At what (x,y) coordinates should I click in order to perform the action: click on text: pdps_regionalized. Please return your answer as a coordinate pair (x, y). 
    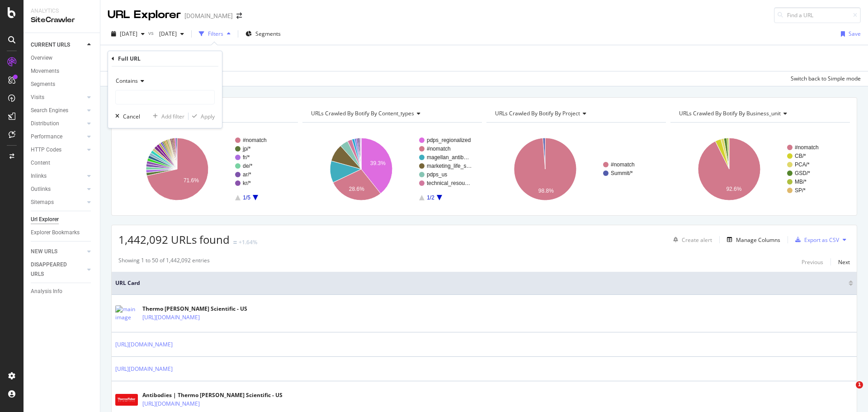
    Looking at the image, I should click on (448, 140).